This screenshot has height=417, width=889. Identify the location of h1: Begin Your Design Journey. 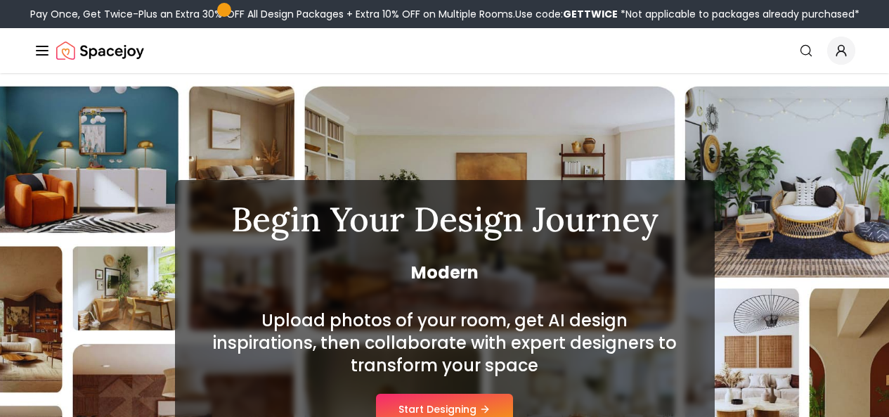
(445, 219).